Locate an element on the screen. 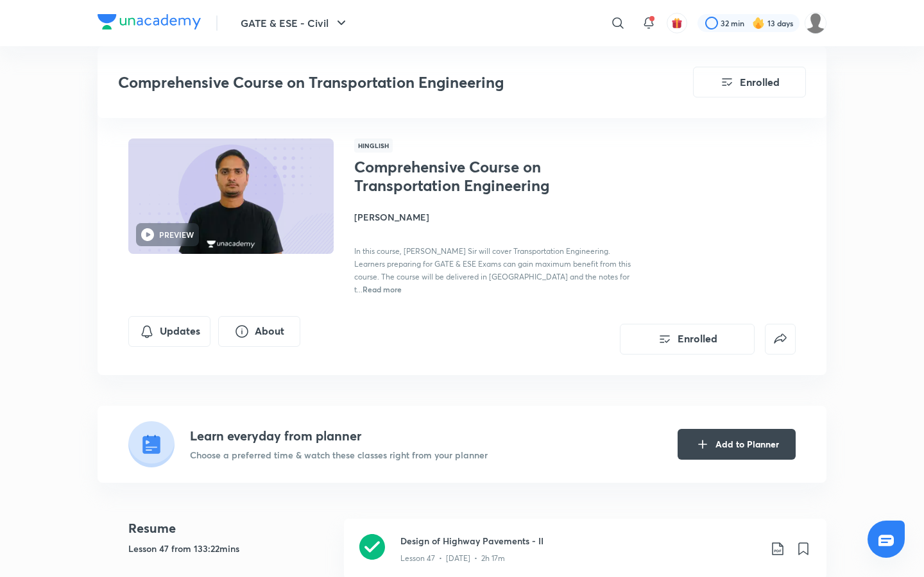 The width and height of the screenshot is (924, 577). button: false is located at coordinates (781, 339).